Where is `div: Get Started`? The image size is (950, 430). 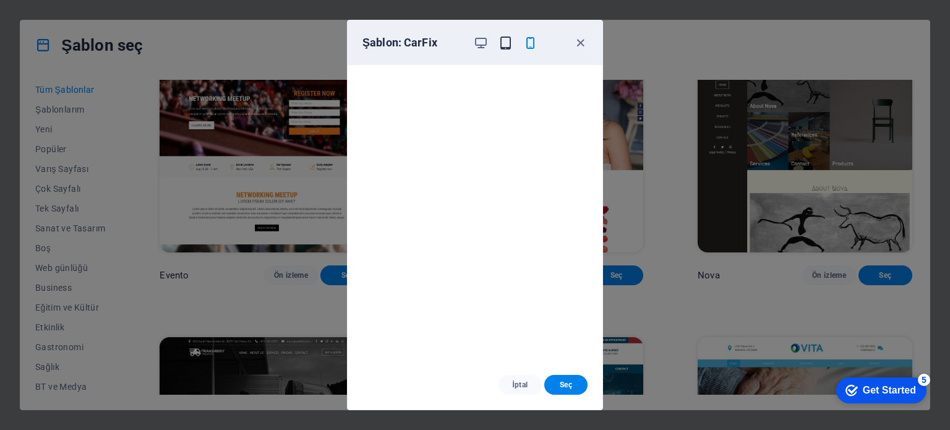
div: Get Started is located at coordinates (63, 19).